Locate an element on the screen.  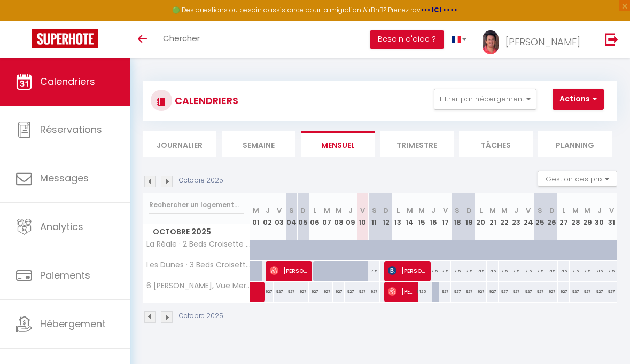
th: 11 is located at coordinates (374, 216).